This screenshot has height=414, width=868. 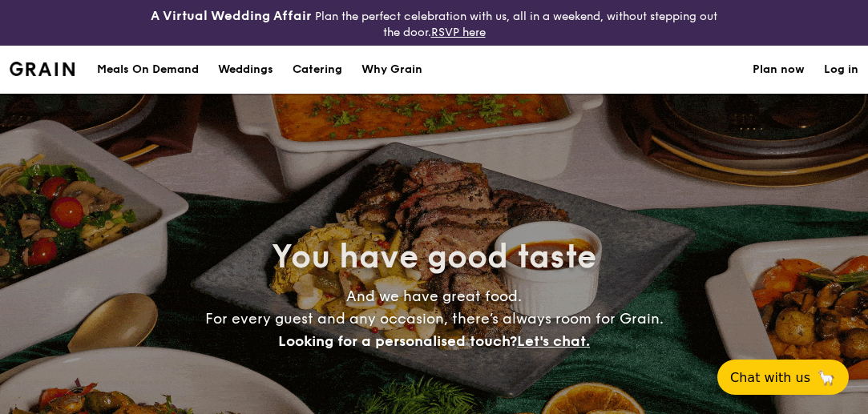 I want to click on span: You have good taste, so click(x=434, y=257).